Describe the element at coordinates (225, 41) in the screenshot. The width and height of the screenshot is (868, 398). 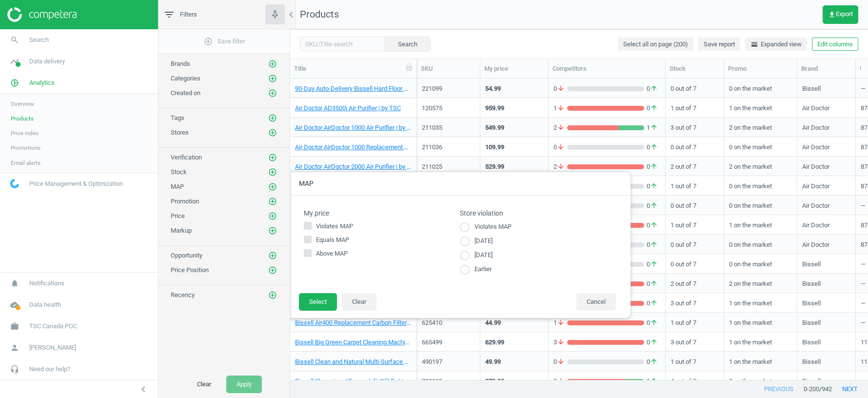
I see `span: Save filter` at that location.